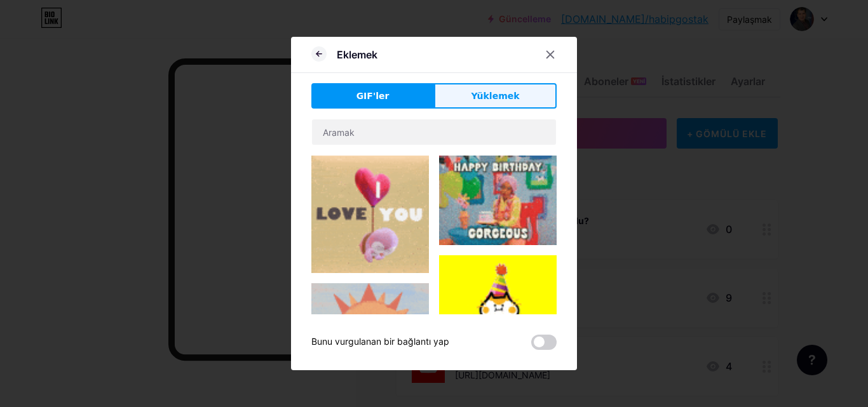 The height and width of the screenshot is (407, 868). Describe the element at coordinates (495, 96) in the screenshot. I see `font: Yüklemek` at that location.